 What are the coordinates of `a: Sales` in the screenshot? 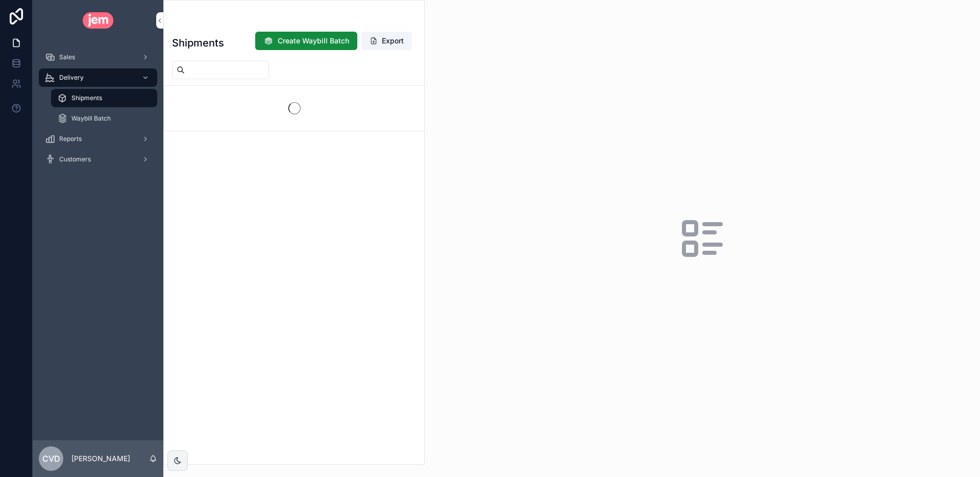 It's located at (98, 57).